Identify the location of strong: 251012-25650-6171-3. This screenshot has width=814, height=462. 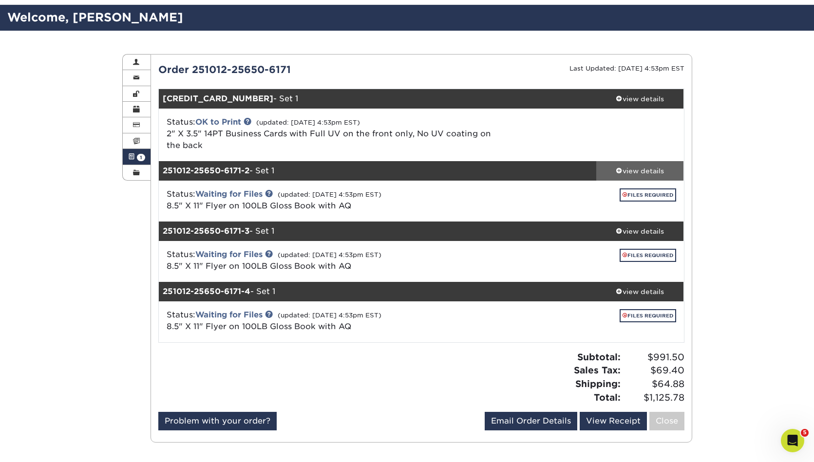
(206, 231).